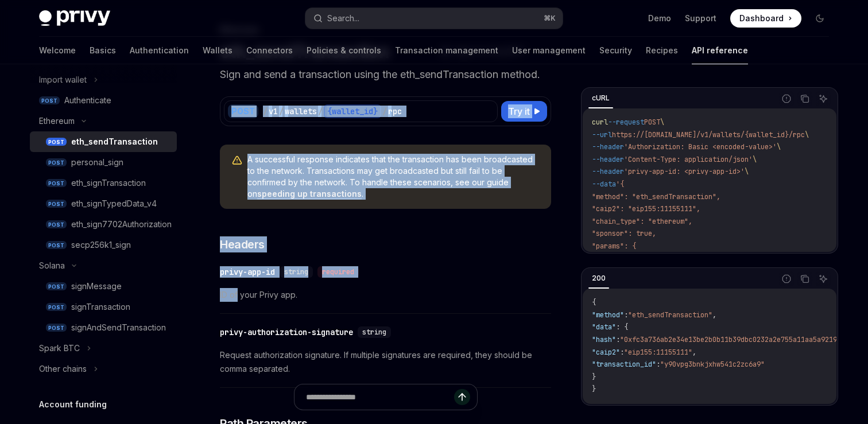  What do you see at coordinates (615, 51) in the screenshot?
I see `a: Security` at bounding box center [615, 51].